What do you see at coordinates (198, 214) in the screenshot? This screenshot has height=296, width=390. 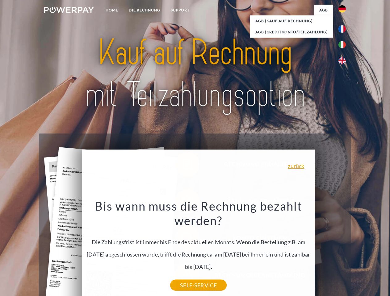 I see `h3: Bis wann muss die Rechnung bezahlt werden?` at bounding box center [198, 214].